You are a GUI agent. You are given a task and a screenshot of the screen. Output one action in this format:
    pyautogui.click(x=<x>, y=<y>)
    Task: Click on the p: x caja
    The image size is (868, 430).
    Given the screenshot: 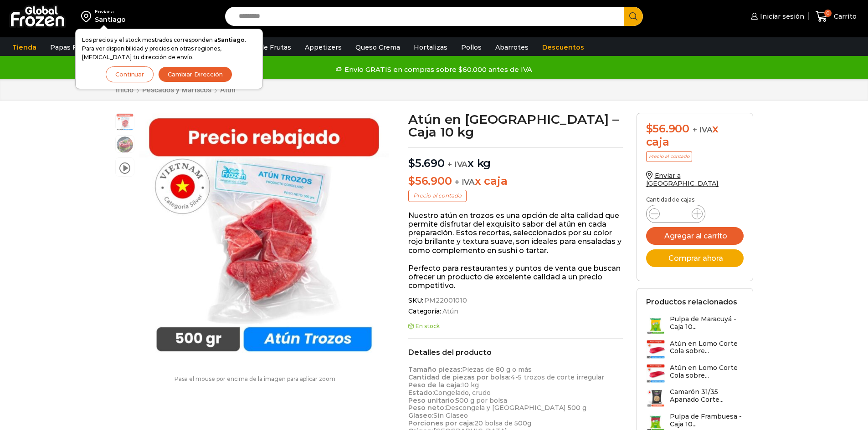 What is the action you would take?
    pyautogui.click(x=516, y=181)
    